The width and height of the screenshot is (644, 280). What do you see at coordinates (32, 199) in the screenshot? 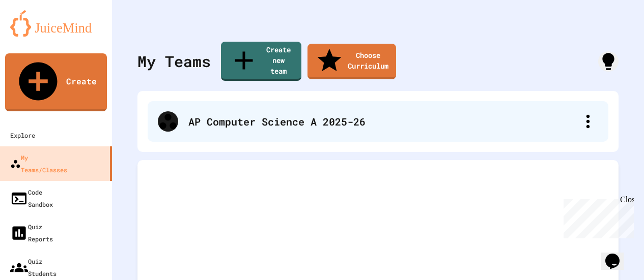
I see `div: Code Sandbox` at bounding box center [32, 199].